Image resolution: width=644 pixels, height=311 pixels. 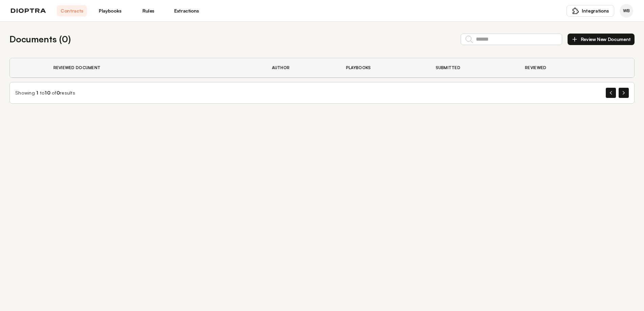 What do you see at coordinates (29, 11) in the screenshot?
I see `img: logo` at bounding box center [29, 11].